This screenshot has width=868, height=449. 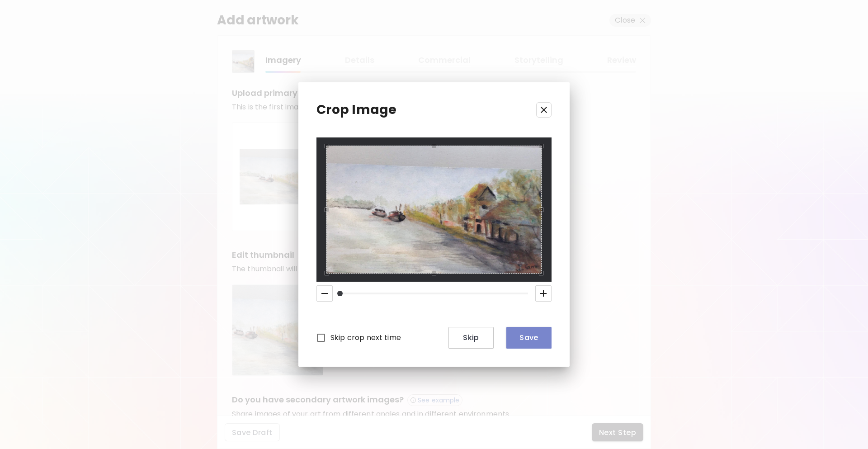 What do you see at coordinates (529, 338) in the screenshot?
I see `button: Save` at bounding box center [529, 338].